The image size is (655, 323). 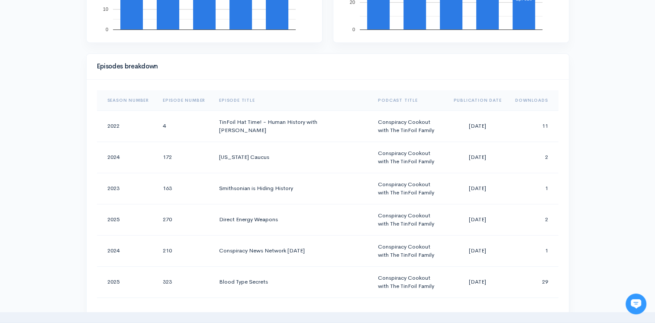 What do you see at coordinates (291, 188) in the screenshot?
I see `td: Smithsonian is Hiding History` at bounding box center [291, 188].